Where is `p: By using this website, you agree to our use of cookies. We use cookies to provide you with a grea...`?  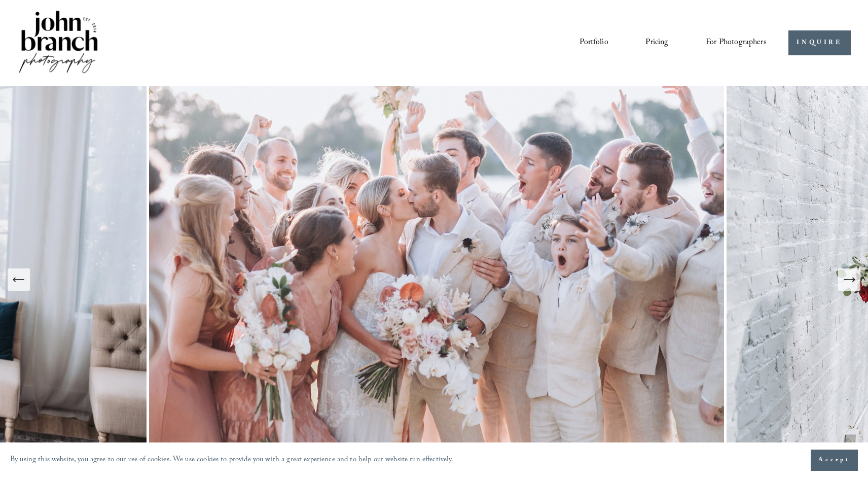 p: By using this website, you agree to our use of cookies. We use cookies to provide you with a grea... is located at coordinates (232, 461).